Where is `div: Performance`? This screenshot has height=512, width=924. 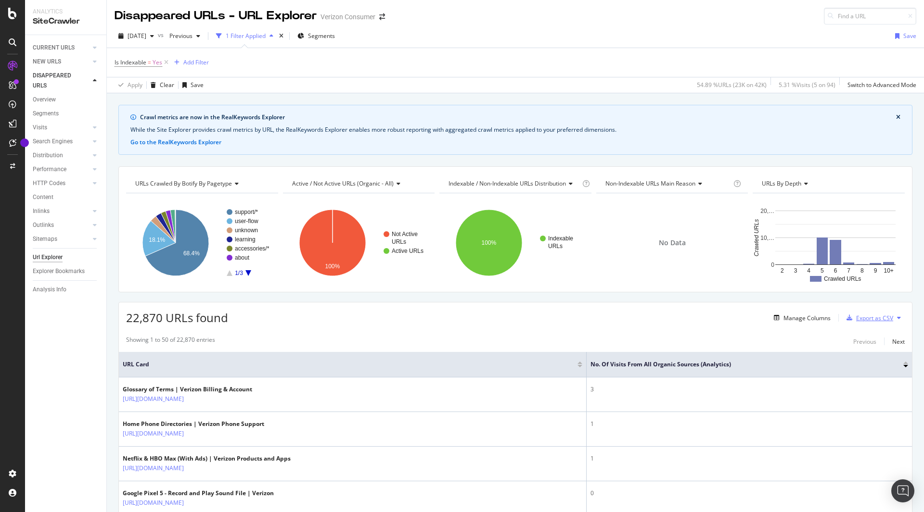
div: Performance is located at coordinates (50, 169).